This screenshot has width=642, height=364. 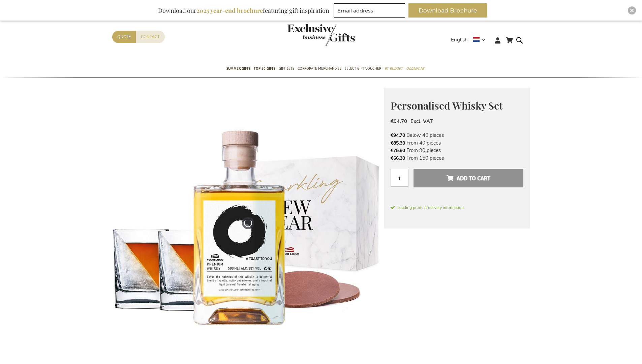 I want to click on span: €85.30, so click(x=398, y=143).